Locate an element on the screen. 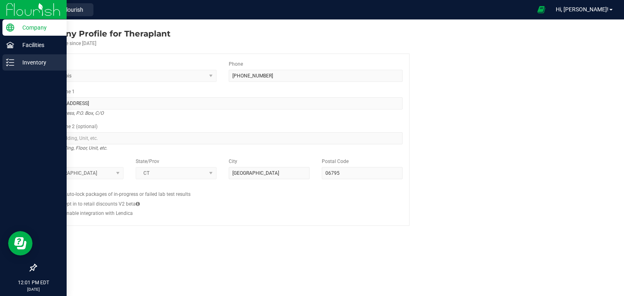 Image resolution: width=624 pixels, height=296 pixels. span: Open Ecommerce Menu is located at coordinates (541, 9).